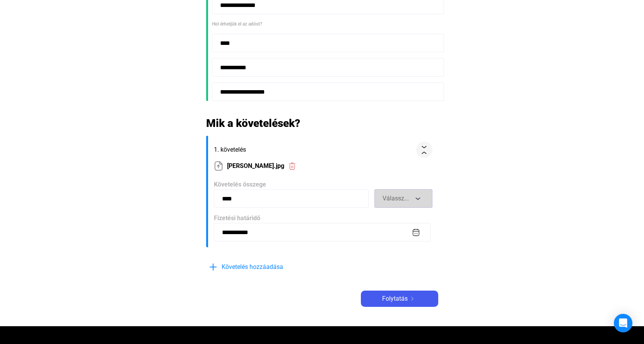  Describe the element at coordinates (213, 267) in the screenshot. I see `img: plus-blue` at that location.